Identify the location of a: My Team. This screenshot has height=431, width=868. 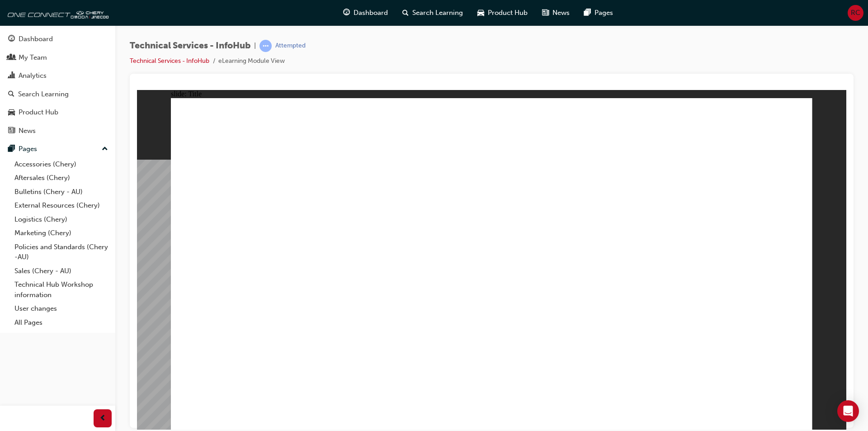
(58, 58).